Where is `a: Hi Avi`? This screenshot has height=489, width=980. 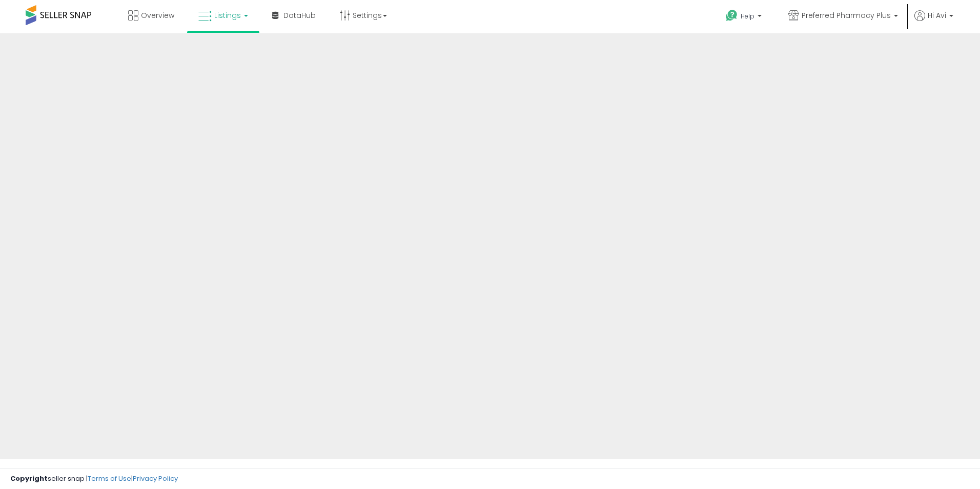
a: Hi Avi is located at coordinates (934, 21).